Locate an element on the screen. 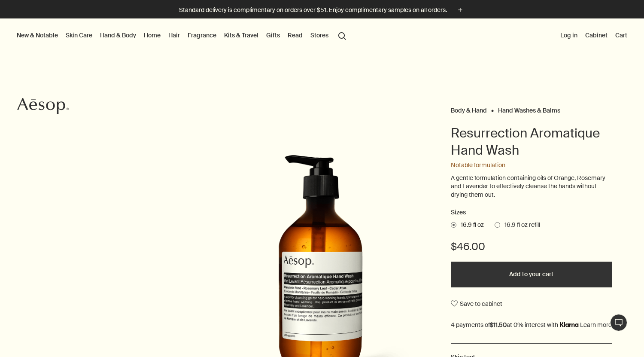 The width and height of the screenshot is (644, 357). a: Gifts is located at coordinates (273, 35).